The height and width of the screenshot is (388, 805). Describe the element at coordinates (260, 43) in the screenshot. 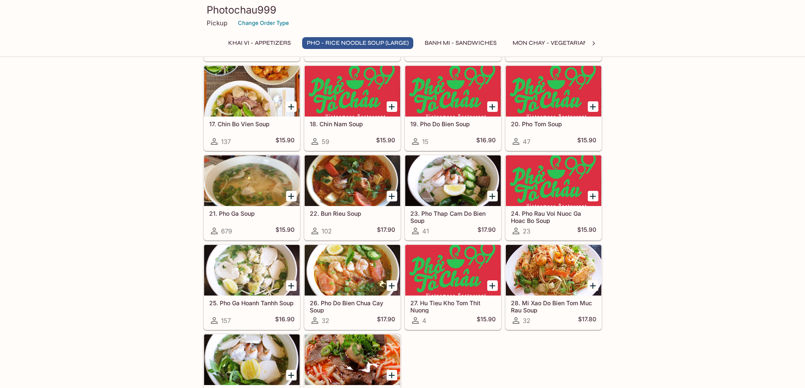

I see `button: Khai Vi - Appetizers` at that location.